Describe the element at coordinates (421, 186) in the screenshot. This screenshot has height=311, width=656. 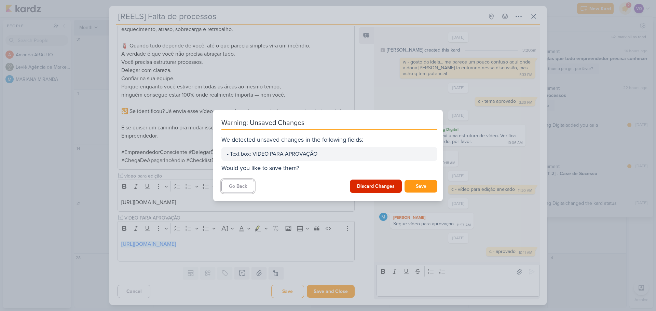
I see `button: Save` at that location.